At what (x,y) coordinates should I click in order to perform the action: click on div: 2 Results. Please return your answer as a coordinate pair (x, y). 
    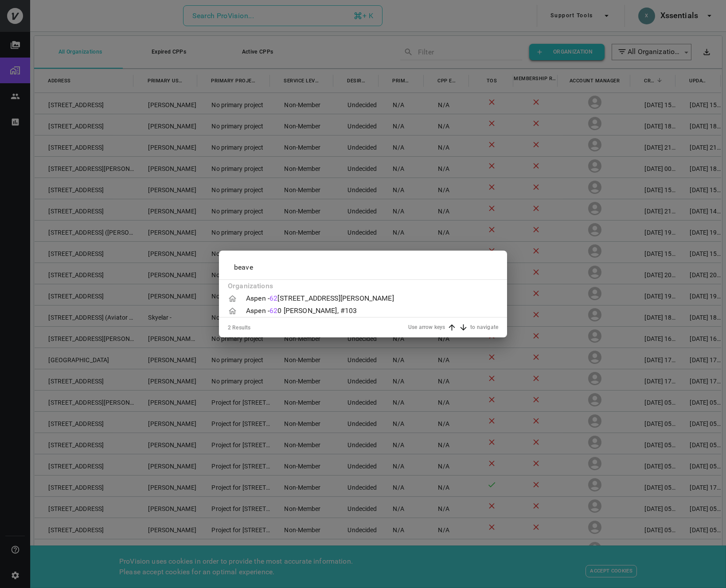
    Looking at the image, I should click on (239, 328).